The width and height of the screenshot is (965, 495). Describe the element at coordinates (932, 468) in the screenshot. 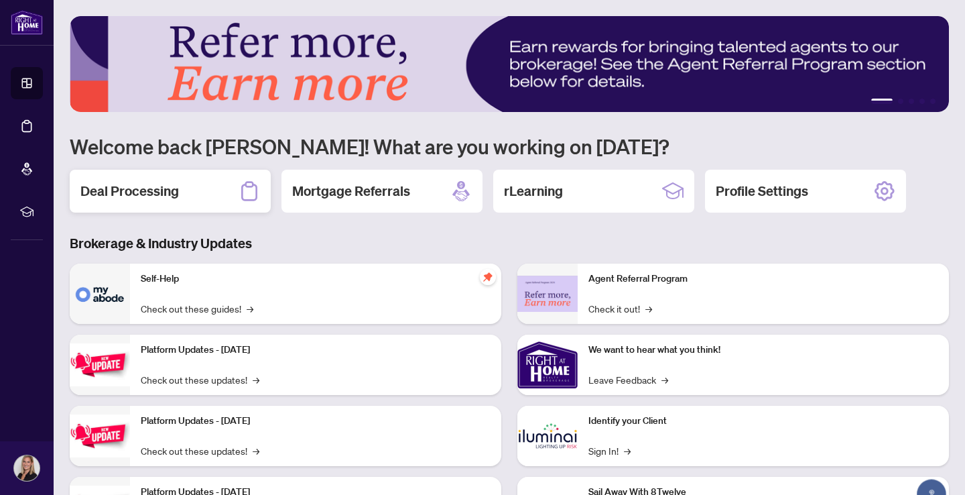

I see `button: Open asap` at that location.